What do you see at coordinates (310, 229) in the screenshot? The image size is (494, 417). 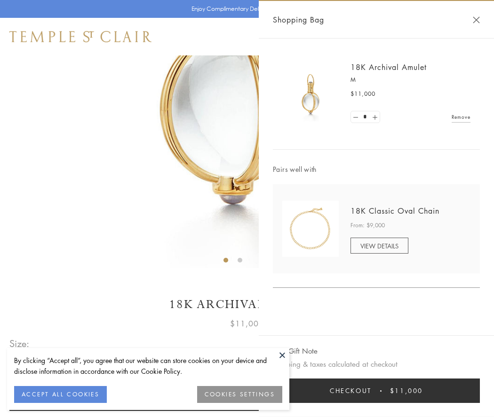 I see `img: N88865-OV18` at bounding box center [310, 229].